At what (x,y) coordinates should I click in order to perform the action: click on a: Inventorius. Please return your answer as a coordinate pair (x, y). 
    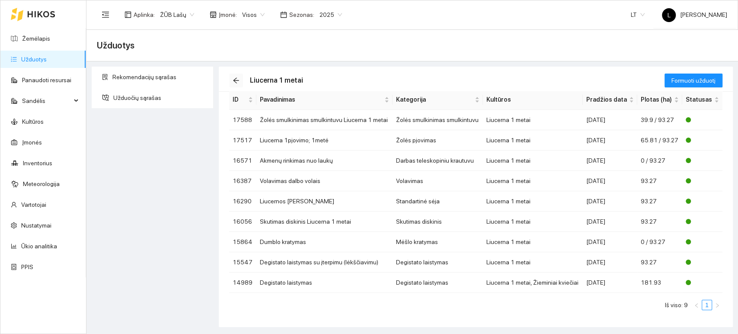
    Looking at the image, I should click on (38, 163).